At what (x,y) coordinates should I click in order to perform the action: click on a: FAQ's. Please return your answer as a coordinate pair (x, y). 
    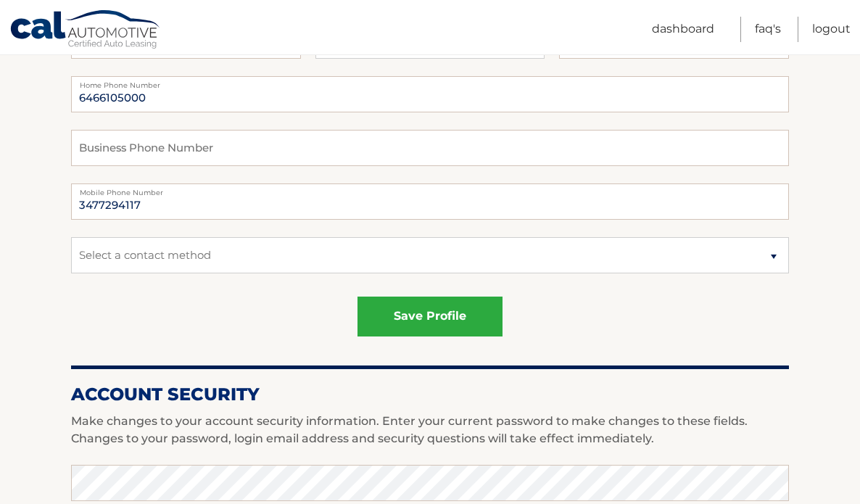
    Looking at the image, I should click on (768, 29).